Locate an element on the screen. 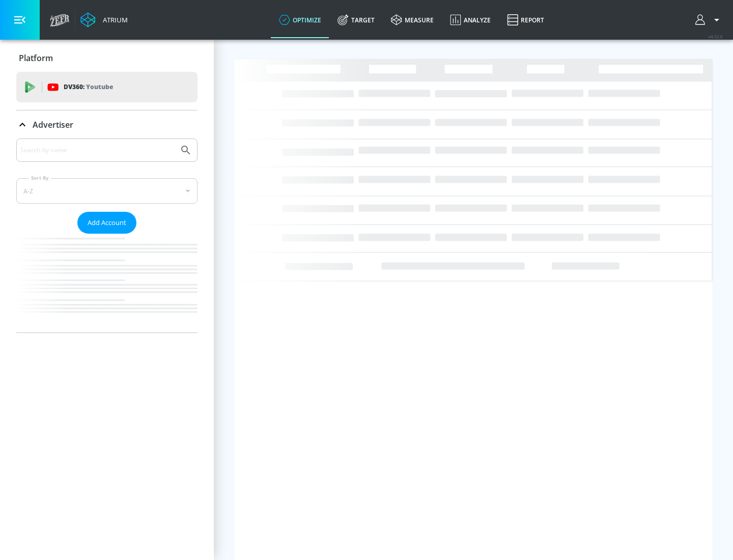 This screenshot has height=560, width=733. div: Platform is located at coordinates (107, 58).